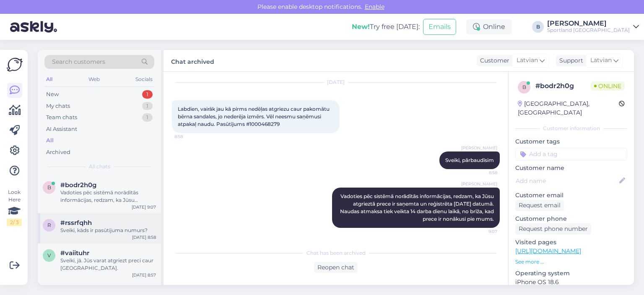 This screenshot has height=295, width=644. What do you see at coordinates (566, 181) in the screenshot?
I see `input: Add name` at bounding box center [566, 181].